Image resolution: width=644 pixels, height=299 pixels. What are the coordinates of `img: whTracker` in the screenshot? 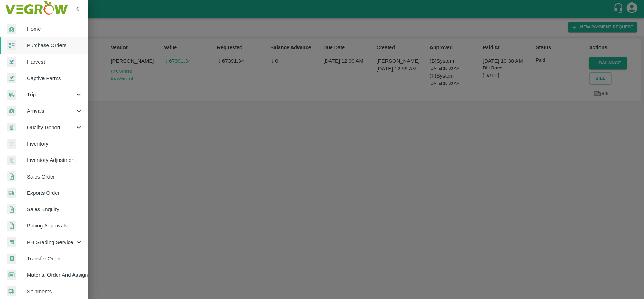 It's located at (12, 242).